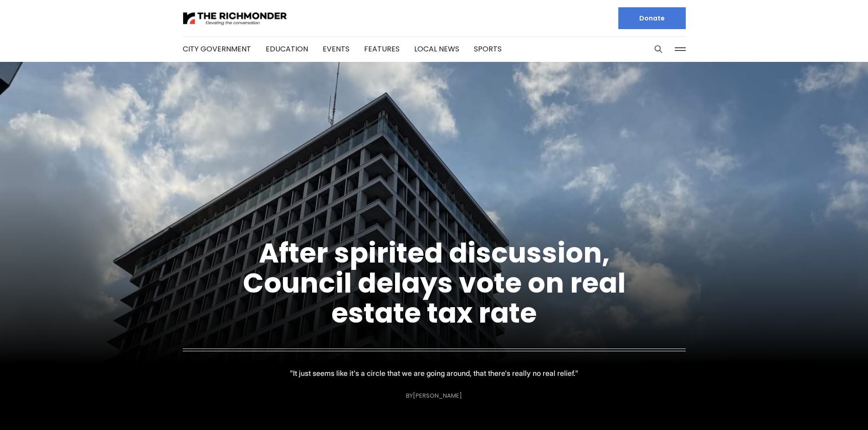 The width and height of the screenshot is (868, 430). What do you see at coordinates (434, 284) in the screenshot?
I see `a: After spirited discussion, Council delays vote on real estate tax rate` at bounding box center [434, 284].